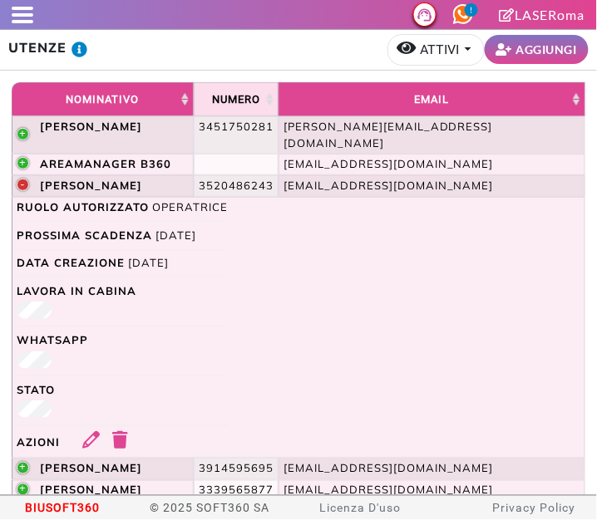 Image resolution: width=597 pixels, height=520 pixels. I want to click on a: Elimina, so click(120, 440).